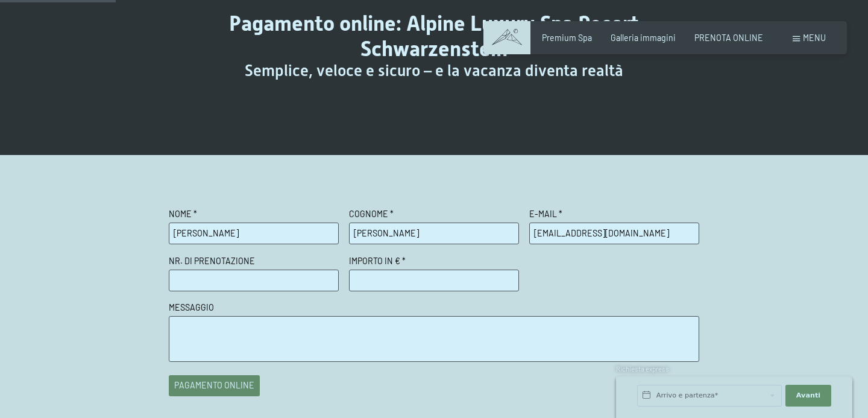  What do you see at coordinates (728, 37) in the screenshot?
I see `a: PRENOTA ONLINE` at bounding box center [728, 37].